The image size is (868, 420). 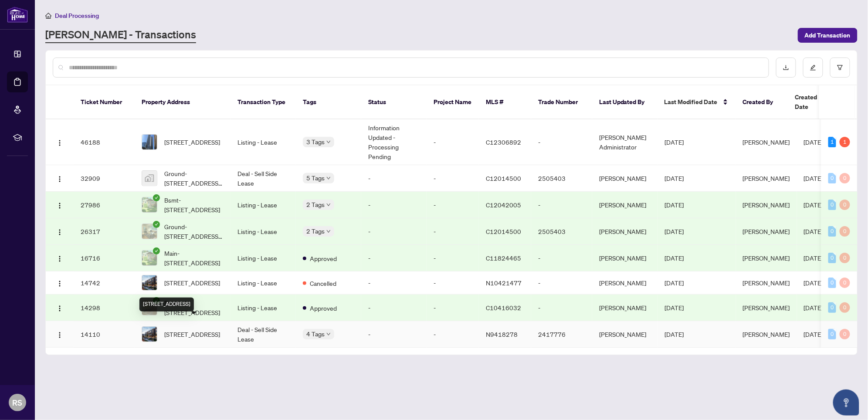 What do you see at coordinates (691, 102) in the screenshot?
I see `span: Last Modified Date` at bounding box center [691, 102].